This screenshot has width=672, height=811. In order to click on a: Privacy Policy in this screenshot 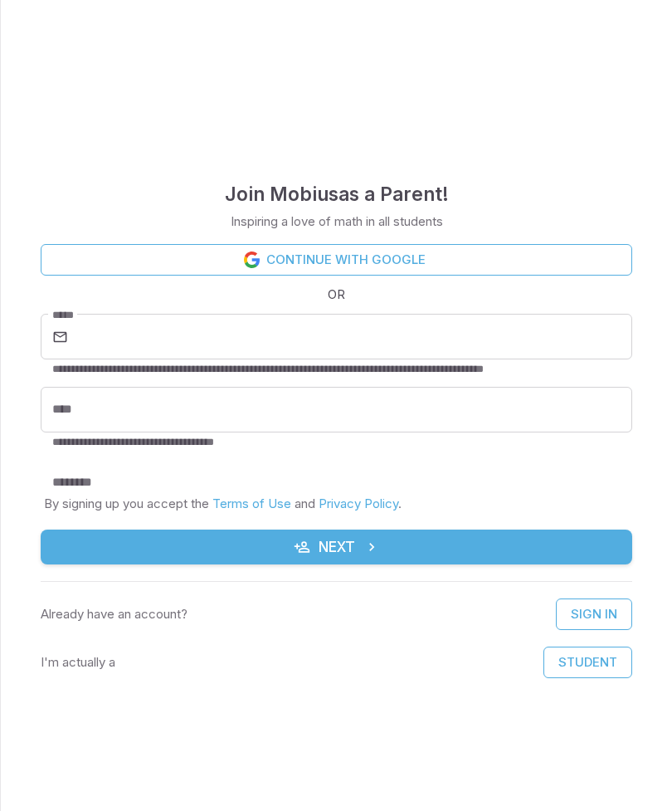, I will do `click(358, 503)`.